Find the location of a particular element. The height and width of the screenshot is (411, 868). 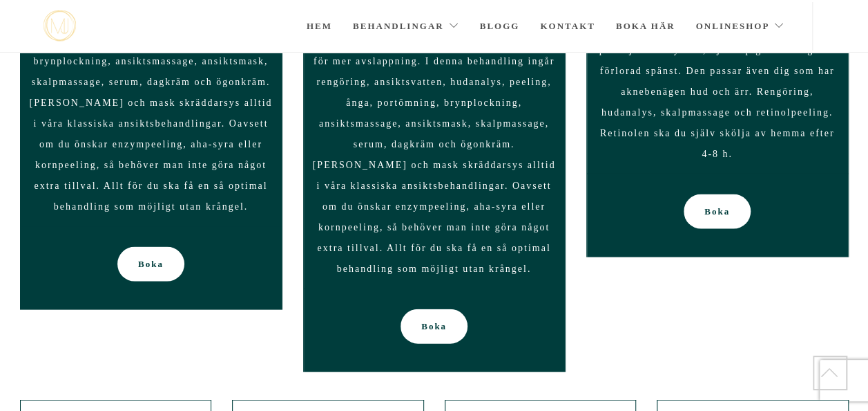

a: Blogg is located at coordinates (500, 27).